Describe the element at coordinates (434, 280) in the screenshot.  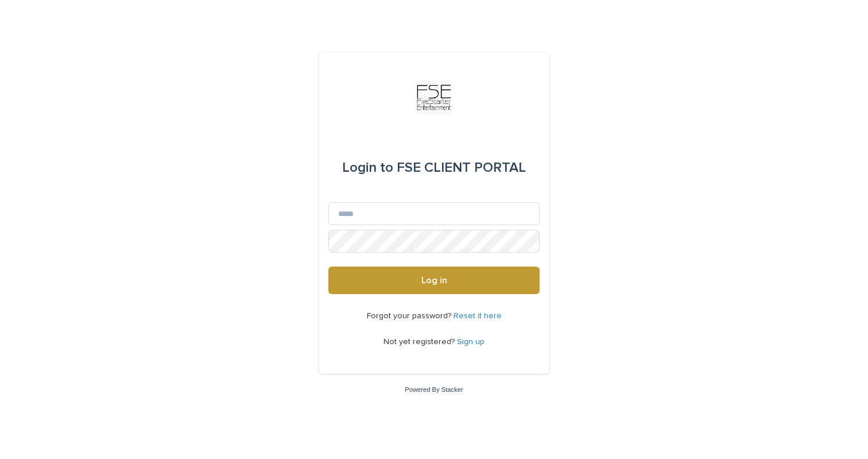
I see `button: Log in` at that location.